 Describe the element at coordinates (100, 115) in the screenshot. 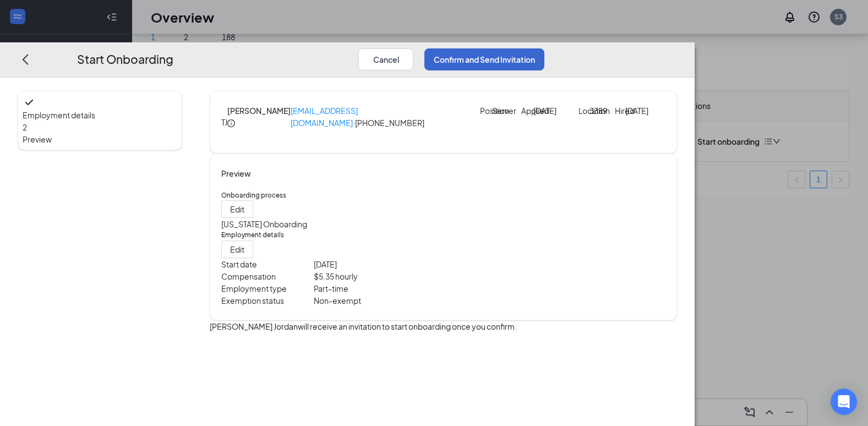

I see `span: Employment details` at that location.